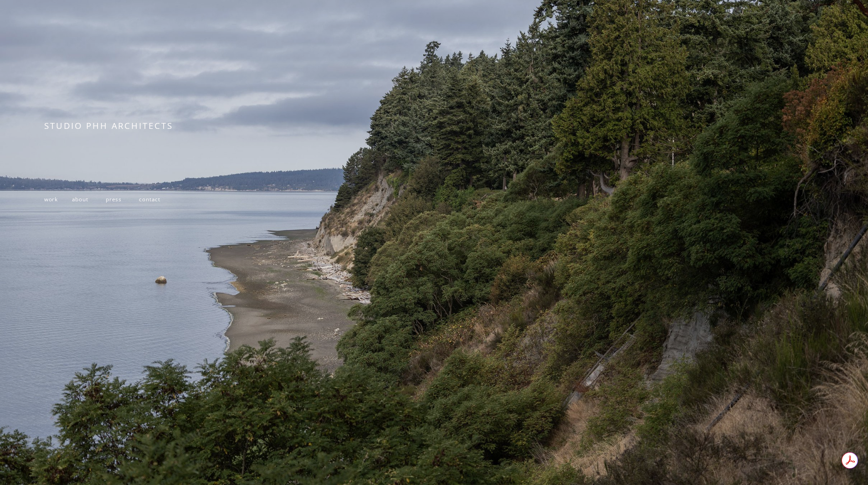 This screenshot has width=868, height=485. I want to click on span: about, so click(80, 199).